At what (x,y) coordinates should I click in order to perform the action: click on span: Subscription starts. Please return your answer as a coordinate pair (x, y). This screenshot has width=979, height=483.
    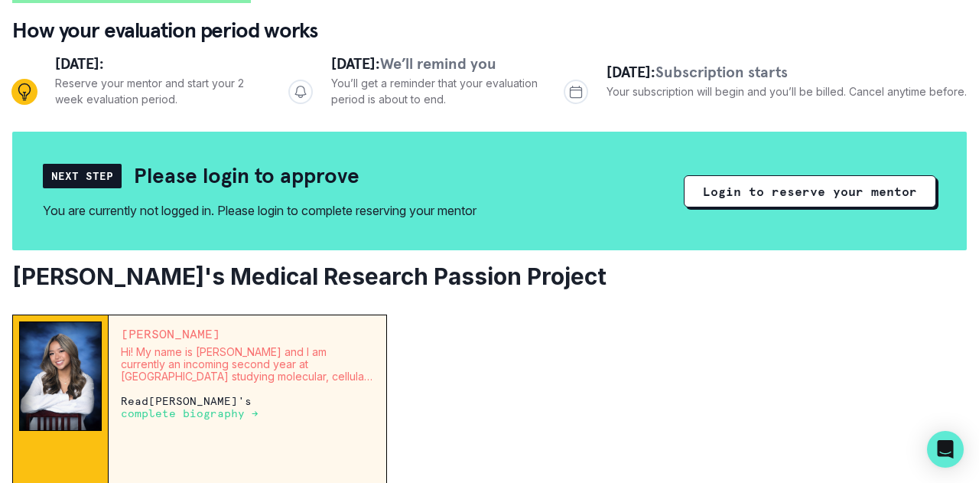
    Looking at the image, I should click on (721, 72).